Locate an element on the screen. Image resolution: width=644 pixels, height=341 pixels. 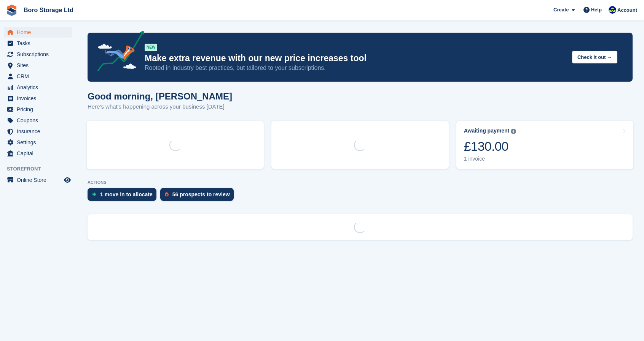
a: Awaiting payment £130.00 1 invoice is located at coordinates (544, 145).